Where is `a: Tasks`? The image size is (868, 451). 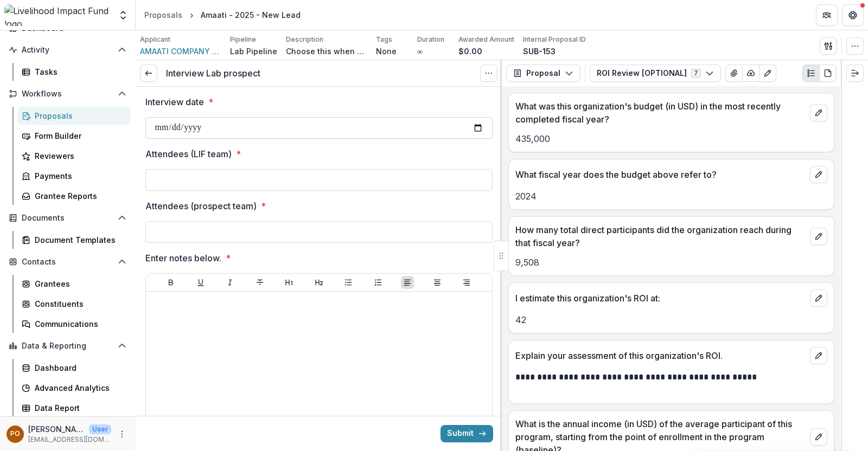 a: Tasks is located at coordinates (74, 72).